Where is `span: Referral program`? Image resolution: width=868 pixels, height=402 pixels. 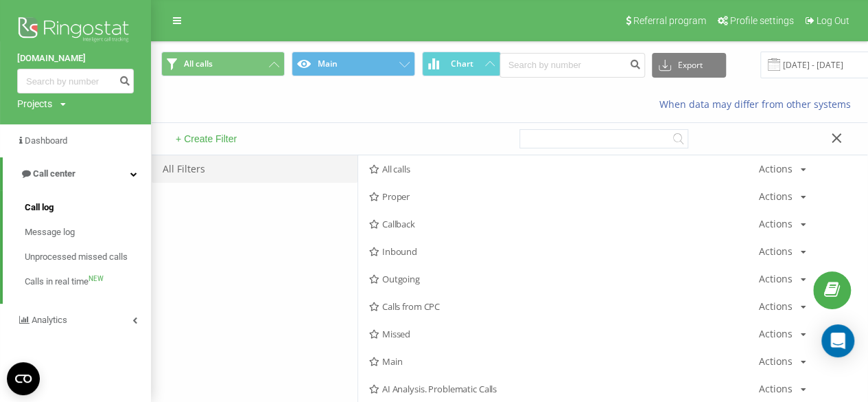 span: Referral program is located at coordinates (669, 20).